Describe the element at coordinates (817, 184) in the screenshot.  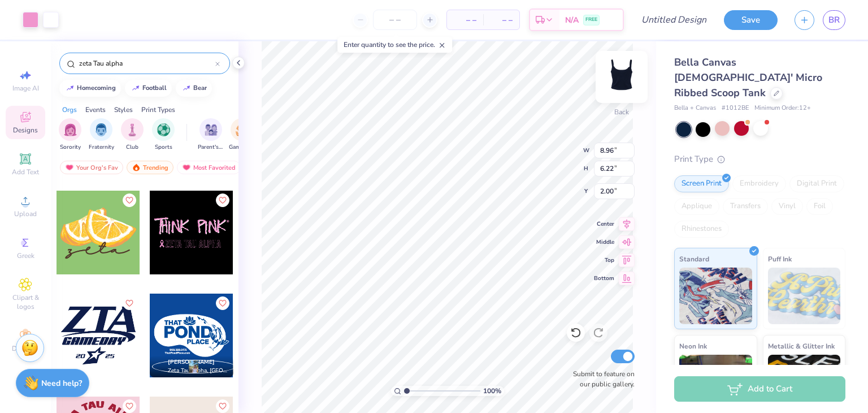
I see `div: Digital Print` at that location.